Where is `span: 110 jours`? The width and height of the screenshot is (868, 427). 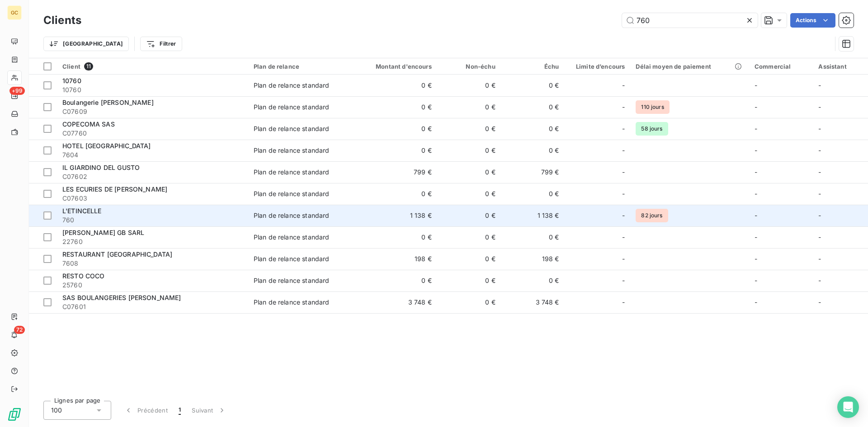
span: 110 jours is located at coordinates (652, 107).